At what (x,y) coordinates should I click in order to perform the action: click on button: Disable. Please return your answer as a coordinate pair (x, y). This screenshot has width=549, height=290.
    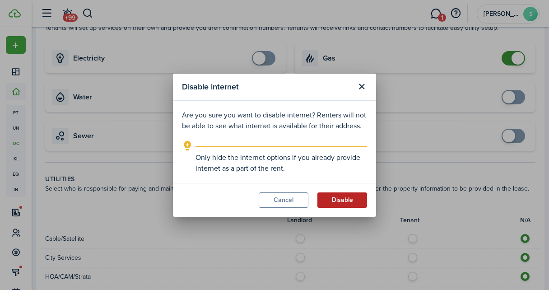
    Looking at the image, I should click on (342, 200).